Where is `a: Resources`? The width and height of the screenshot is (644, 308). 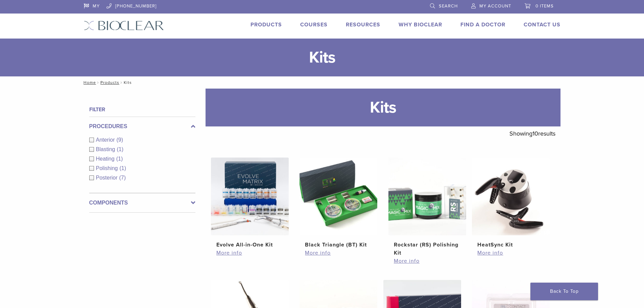 a: Resources is located at coordinates (363, 25).